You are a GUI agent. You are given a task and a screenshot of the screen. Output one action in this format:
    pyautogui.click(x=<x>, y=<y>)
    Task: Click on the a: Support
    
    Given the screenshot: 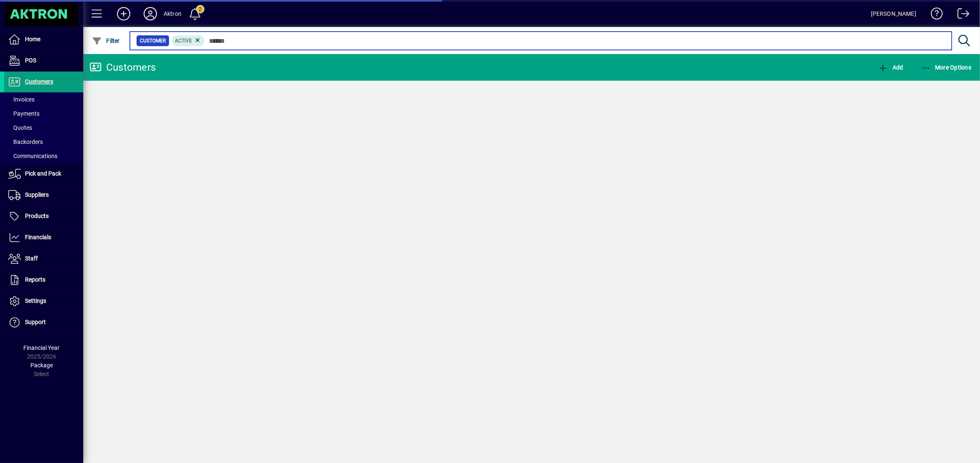 What is the action you would take?
    pyautogui.click(x=43, y=323)
    